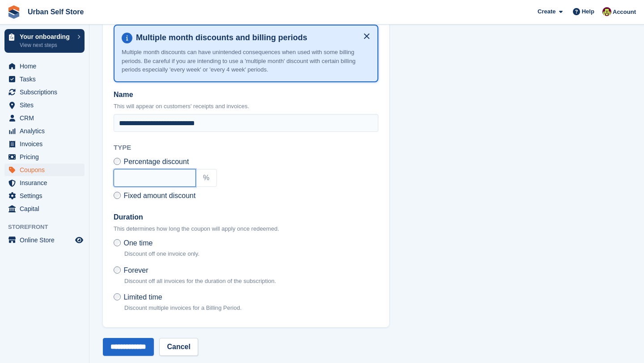 This screenshot has width=644, height=363. Describe the element at coordinates (47, 240) in the screenshot. I see `span: Online Store` at that location.